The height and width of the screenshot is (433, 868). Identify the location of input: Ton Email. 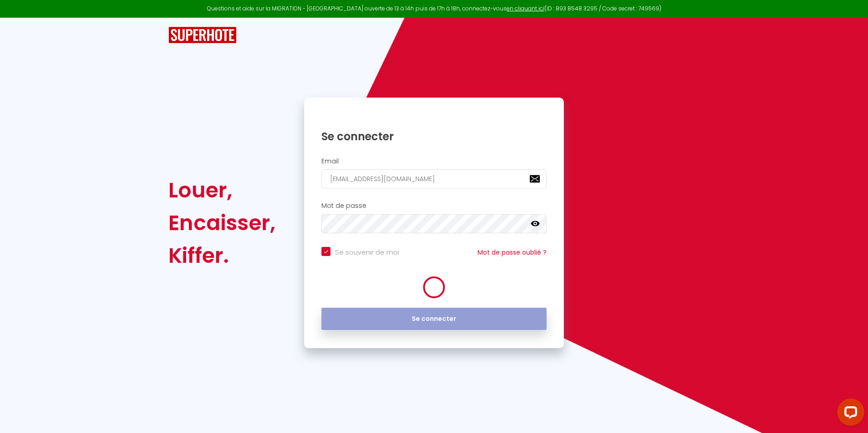
(434, 179).